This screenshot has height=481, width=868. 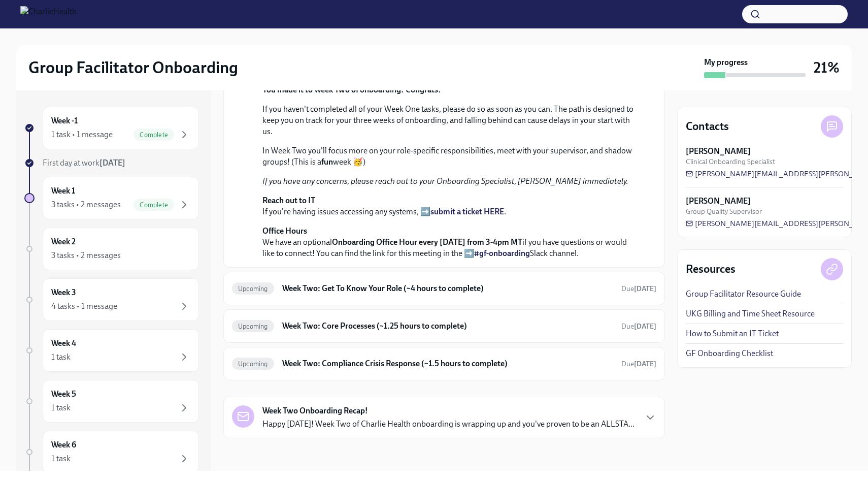 What do you see at coordinates (730, 353) in the screenshot?
I see `a: GF Onboarding Checklist` at bounding box center [730, 353].